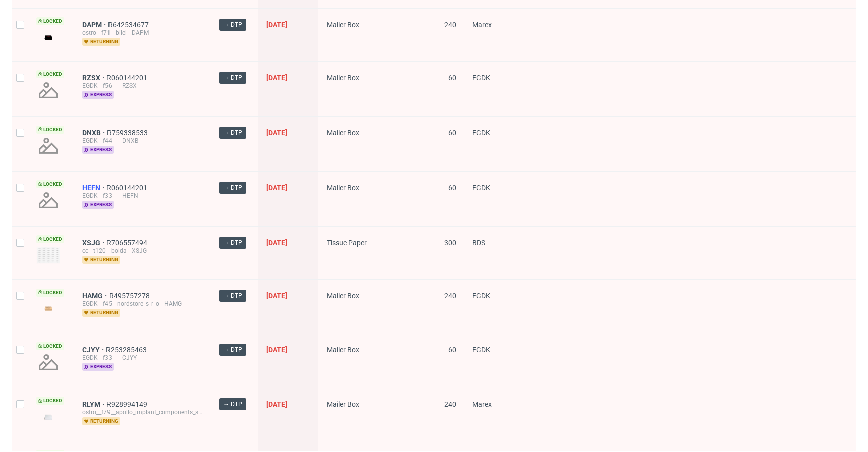 This screenshot has width=868, height=452. Describe the element at coordinates (95, 242) in the screenshot. I see `a: XSJG` at that location.